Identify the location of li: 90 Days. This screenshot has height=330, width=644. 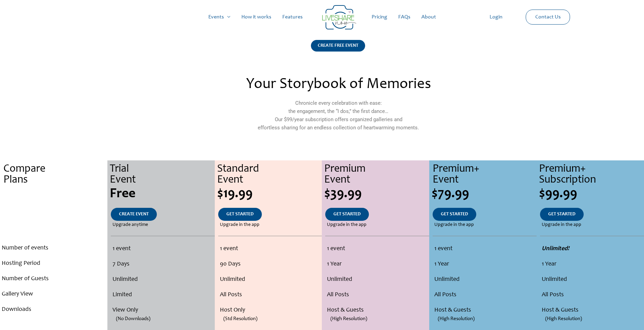
(270, 264).